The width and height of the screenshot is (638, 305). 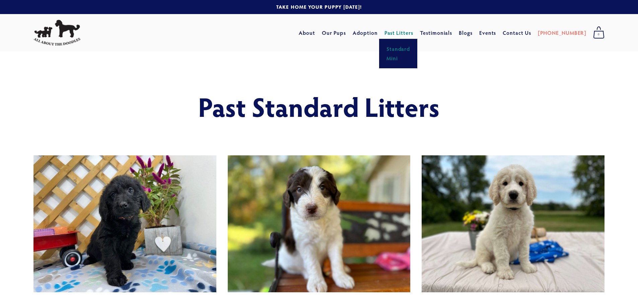 What do you see at coordinates (599, 35) in the screenshot?
I see `span: 0` at bounding box center [599, 35].